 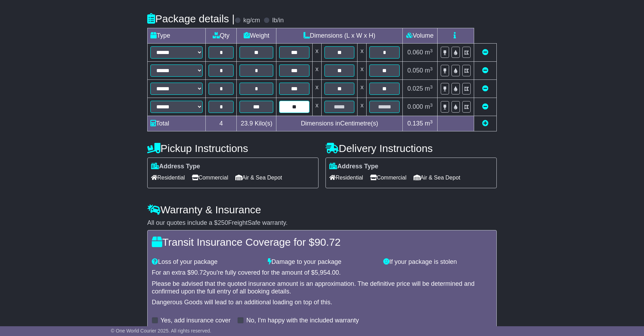 What do you see at coordinates (322, 223) in the screenshot?
I see `div: All our quotes include a $ FreightSafe warranty.` at bounding box center [322, 223].